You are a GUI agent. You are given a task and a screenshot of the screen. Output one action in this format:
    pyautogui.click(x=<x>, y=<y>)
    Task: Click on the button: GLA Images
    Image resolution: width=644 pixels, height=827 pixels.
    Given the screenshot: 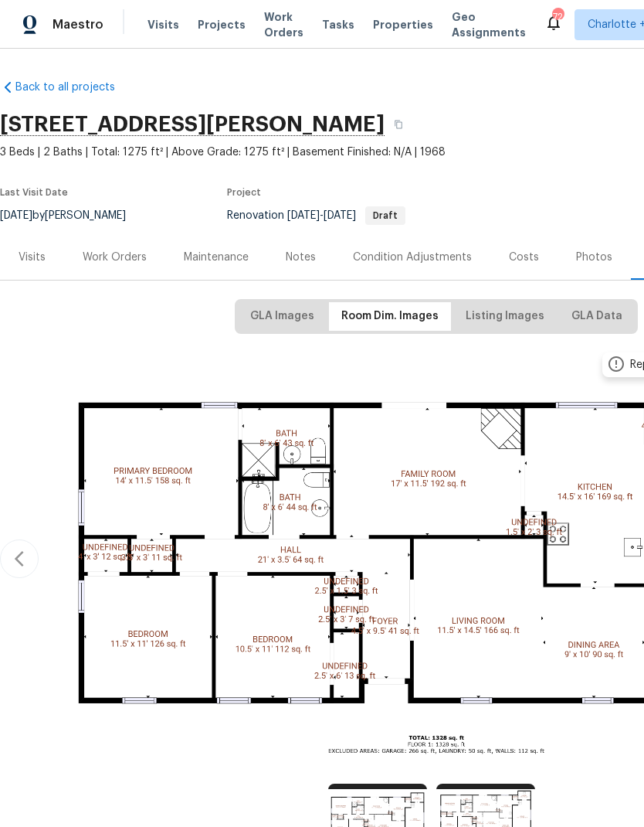 What is the action you would take?
    pyautogui.click(x=282, y=316)
    